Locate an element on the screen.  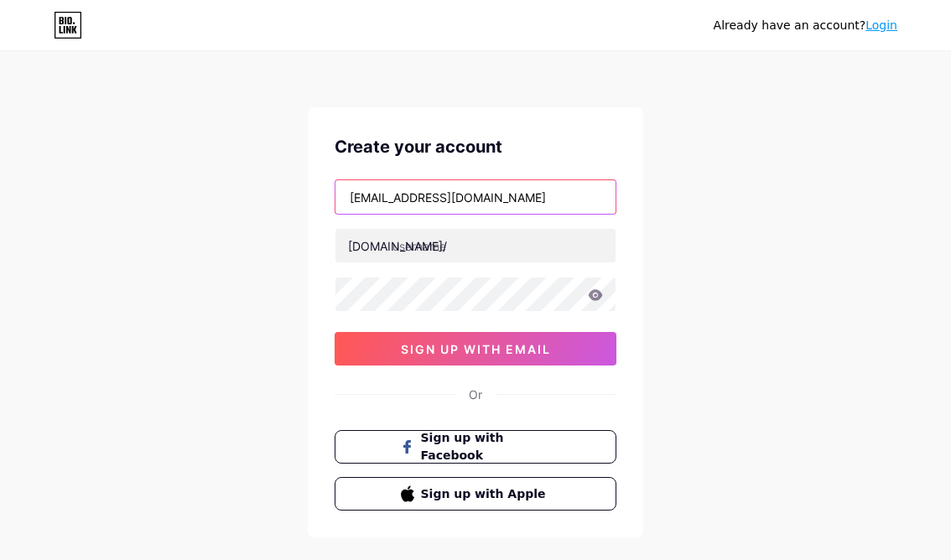
span: sign up with email is located at coordinates (476, 349).